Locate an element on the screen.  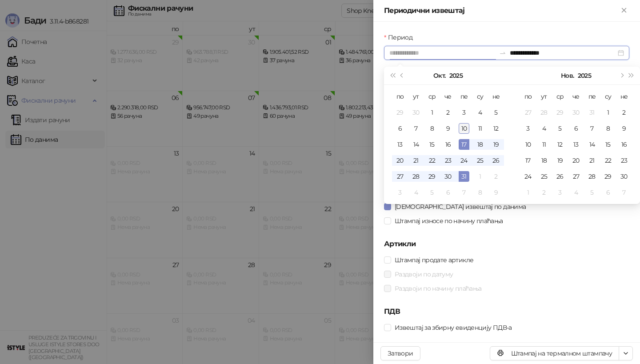
td: 2025-11-27 is located at coordinates (576, 176).